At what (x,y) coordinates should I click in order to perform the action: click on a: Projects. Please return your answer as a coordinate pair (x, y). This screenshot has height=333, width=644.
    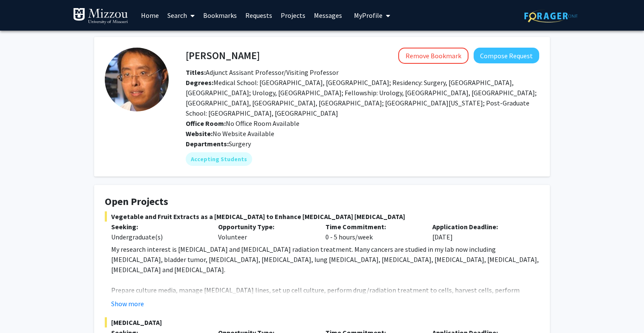
    Looking at the image, I should click on (293, 16).